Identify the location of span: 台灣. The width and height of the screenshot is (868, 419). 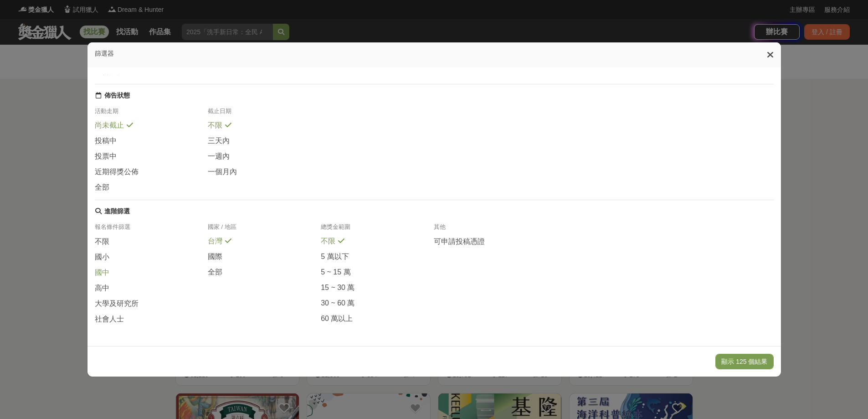
(215, 241).